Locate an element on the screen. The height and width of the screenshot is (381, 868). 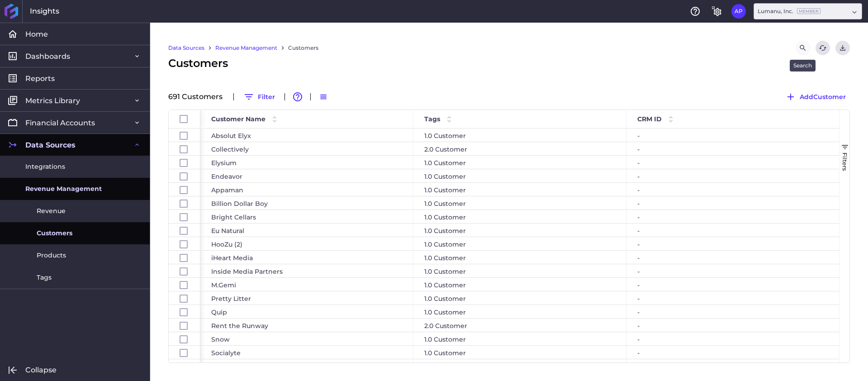
span: Revenue is located at coordinates (51, 211).